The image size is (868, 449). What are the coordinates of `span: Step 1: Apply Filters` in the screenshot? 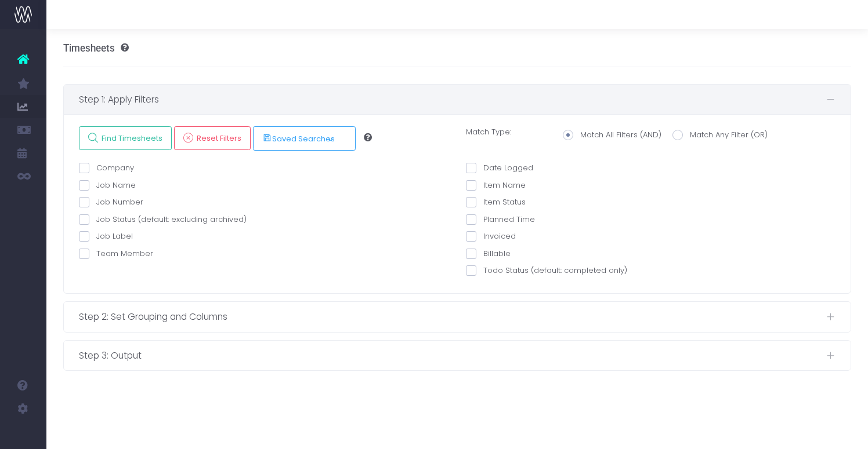 It's located at (453, 99).